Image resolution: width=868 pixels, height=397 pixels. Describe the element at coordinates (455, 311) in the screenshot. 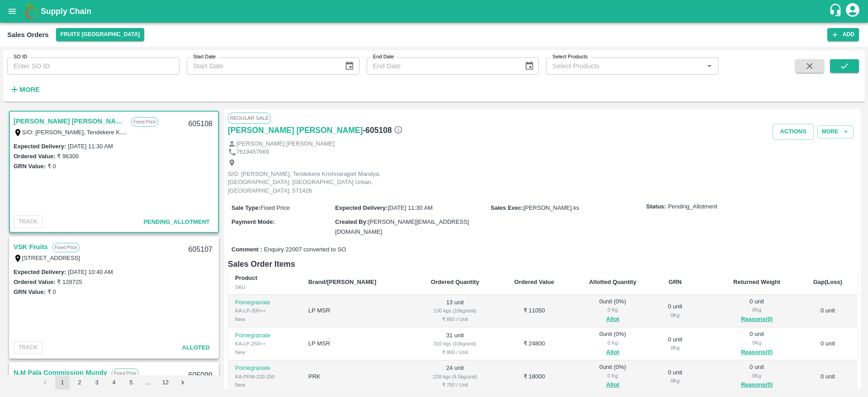

I see `td: 13 unit` at that location.